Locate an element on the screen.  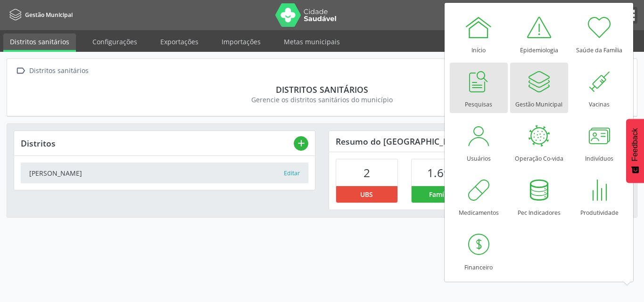
a: Saúde da Família is located at coordinates (599, 34).